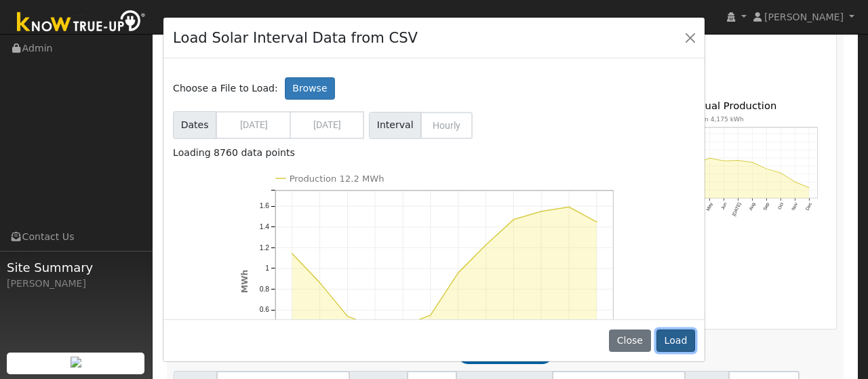 This screenshot has height=379, width=868. What do you see at coordinates (263, 289) in the screenshot?
I see `text: 0.8` at bounding box center [263, 289].